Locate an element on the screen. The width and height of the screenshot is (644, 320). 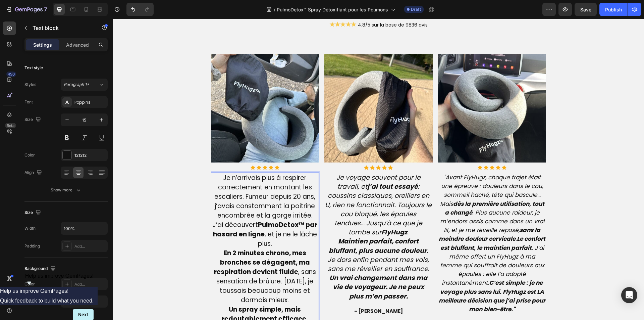
strong: dès la première utilisation, tout a changé is located at coordinates (382, 189).